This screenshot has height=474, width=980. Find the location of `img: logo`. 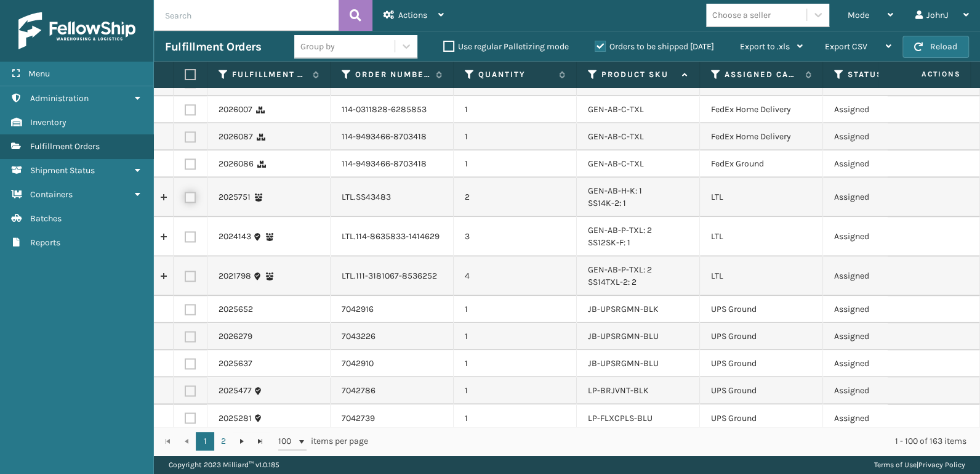

img: logo is located at coordinates (77, 31).